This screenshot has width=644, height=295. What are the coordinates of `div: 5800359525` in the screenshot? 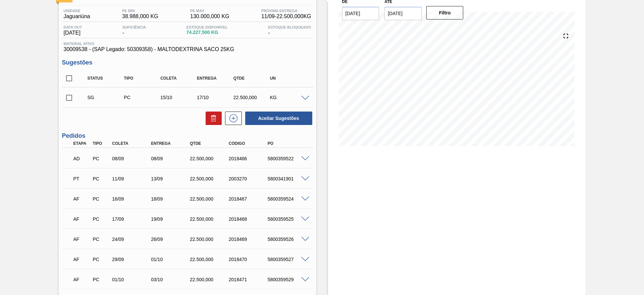 It's located at (288, 219).